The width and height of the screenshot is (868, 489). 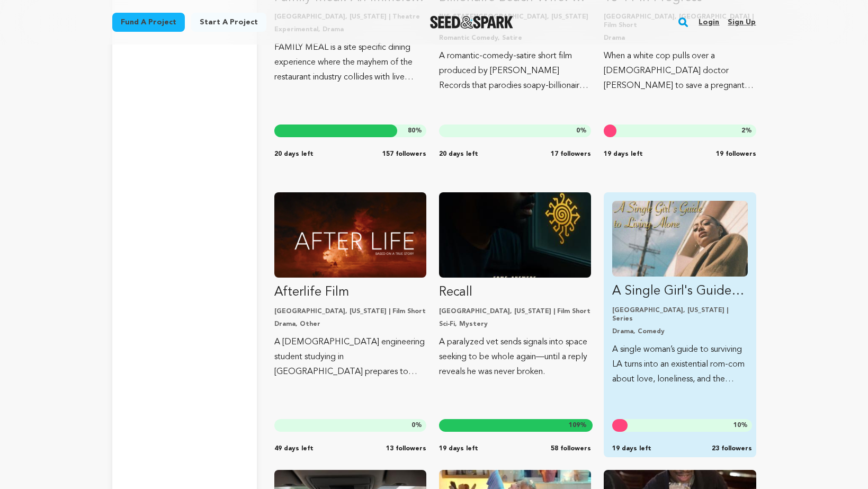 What do you see at coordinates (350, 293) in the screenshot?
I see `p: Afterlife Film` at bounding box center [350, 293].